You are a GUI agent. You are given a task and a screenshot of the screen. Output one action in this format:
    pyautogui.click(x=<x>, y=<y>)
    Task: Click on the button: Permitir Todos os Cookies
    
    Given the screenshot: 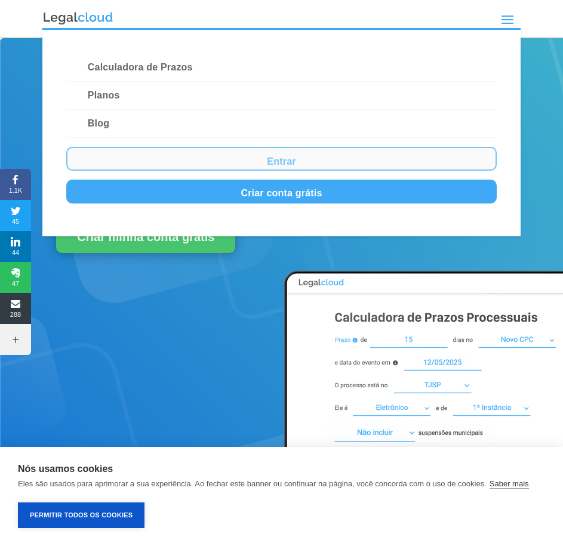 What is the action you would take?
    pyautogui.click(x=81, y=515)
    